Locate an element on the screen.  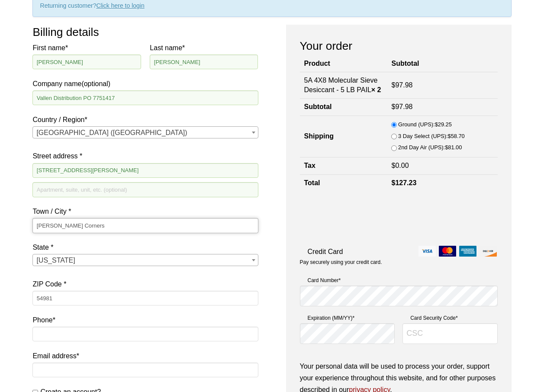
label: Company name is located at coordinates (145, 66).